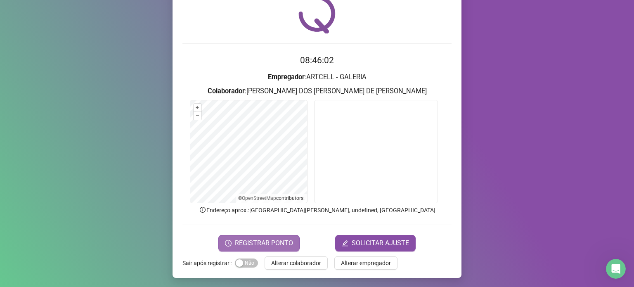 This screenshot has height=287, width=634. Describe the element at coordinates (271, 198) in the screenshot. I see `li: © contributors.` at that location.